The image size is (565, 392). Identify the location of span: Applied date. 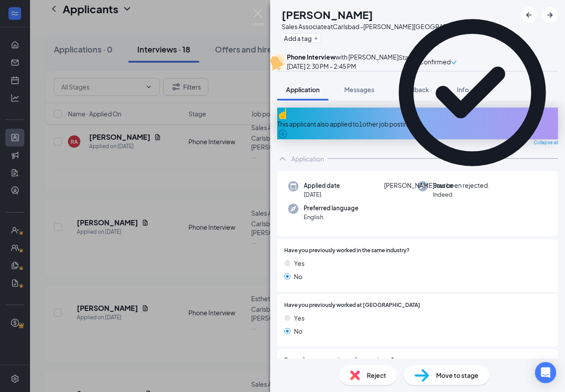
(322, 185).